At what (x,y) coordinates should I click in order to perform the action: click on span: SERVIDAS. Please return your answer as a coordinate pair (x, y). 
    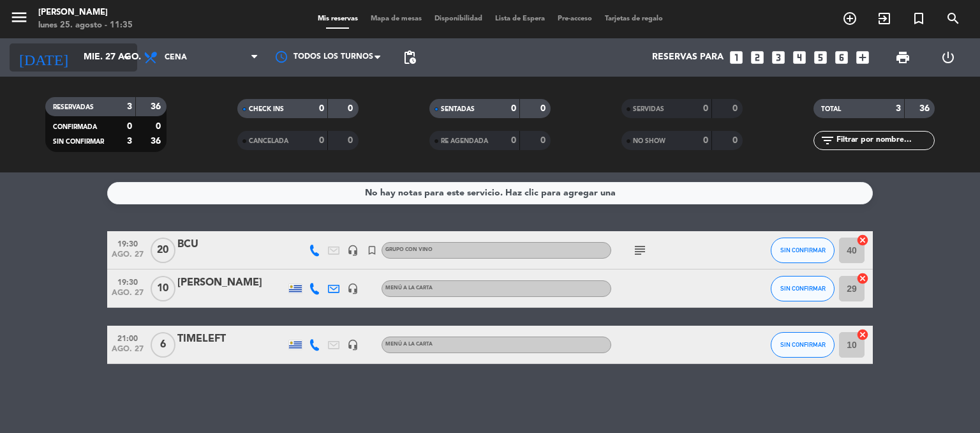
    Looking at the image, I should click on (648, 109).